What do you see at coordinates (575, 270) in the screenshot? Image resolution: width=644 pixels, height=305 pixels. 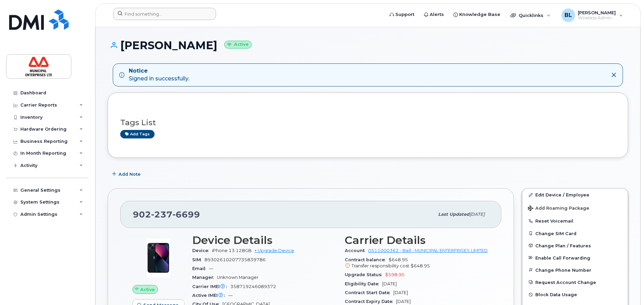 I see `button: Change Phone Number` at bounding box center [575, 270].